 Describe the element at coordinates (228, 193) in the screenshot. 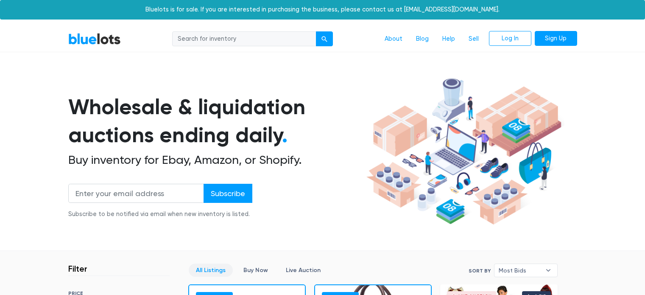

I see `input: Subscribe` at that location.